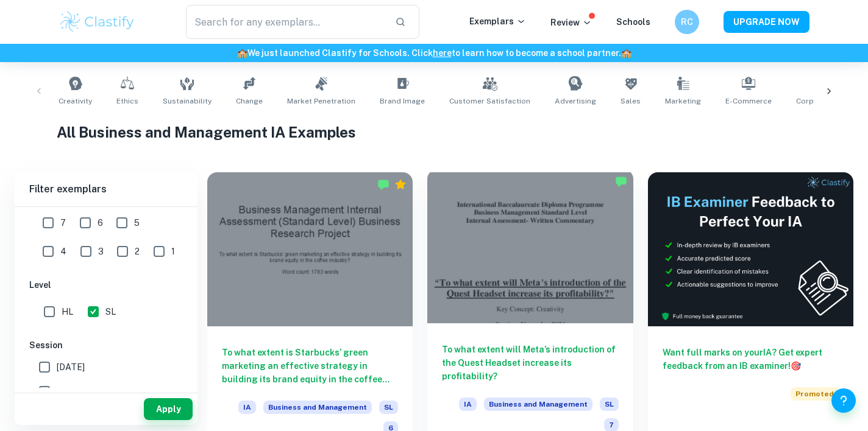 The width and height of the screenshot is (868, 431). Describe the element at coordinates (766, 22) in the screenshot. I see `button: UPGRADE NOW` at that location.